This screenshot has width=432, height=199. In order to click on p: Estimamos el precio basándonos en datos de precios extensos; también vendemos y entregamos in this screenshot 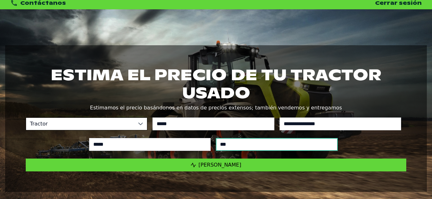, I will do `click(216, 108)`.